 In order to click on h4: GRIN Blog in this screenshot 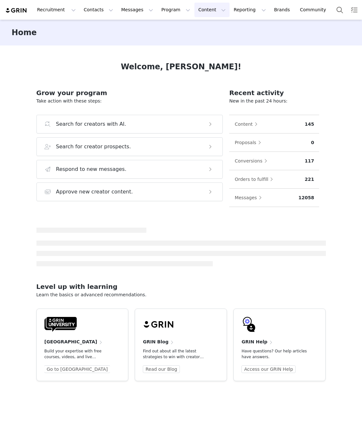, I will do `click(156, 342)`.